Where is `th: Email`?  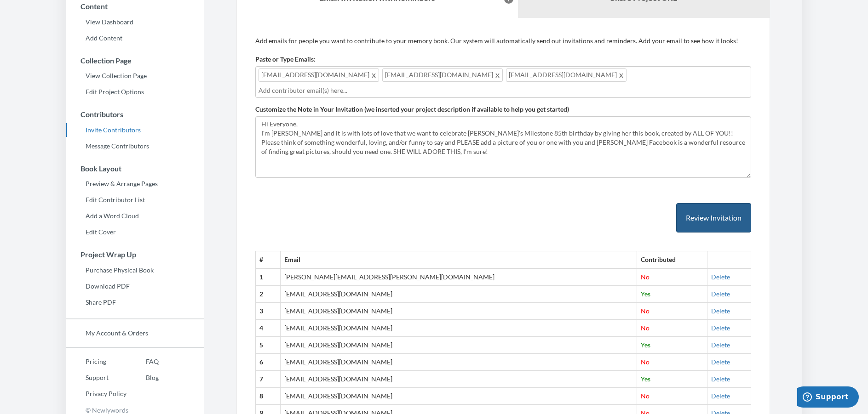 th: Email is located at coordinates (458, 259).